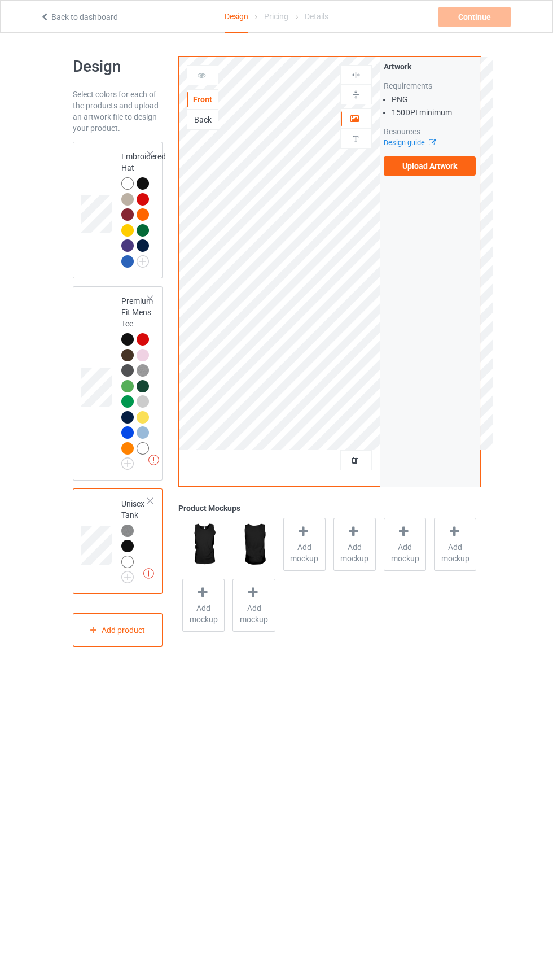  I want to click on div: Add product, so click(118, 629).